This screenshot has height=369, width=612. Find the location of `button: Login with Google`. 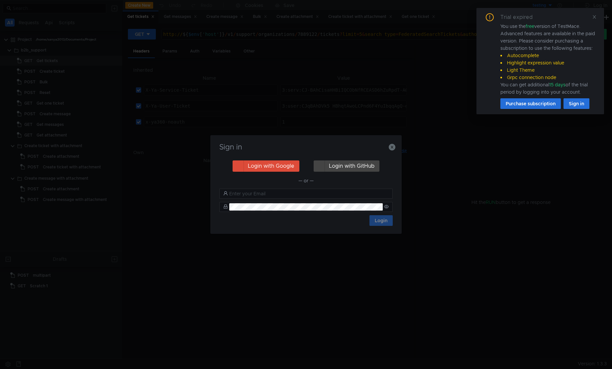

button: Login with Google is located at coordinates (266, 166).